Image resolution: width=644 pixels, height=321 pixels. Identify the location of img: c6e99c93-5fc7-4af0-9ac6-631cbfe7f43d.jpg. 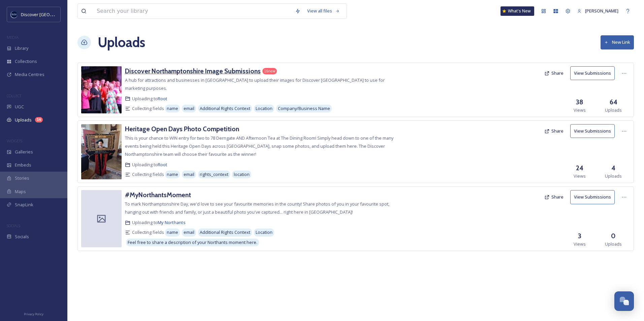
(101, 90).